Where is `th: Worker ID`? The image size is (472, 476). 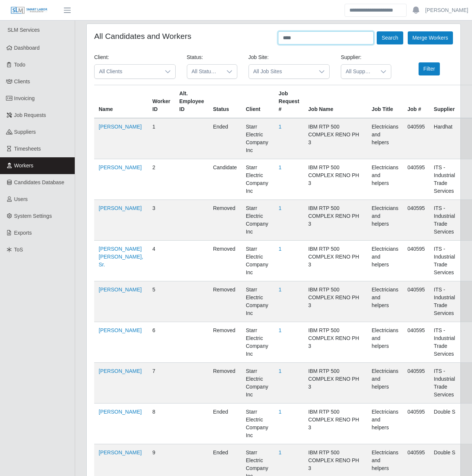
th: Worker ID is located at coordinates (161, 102).